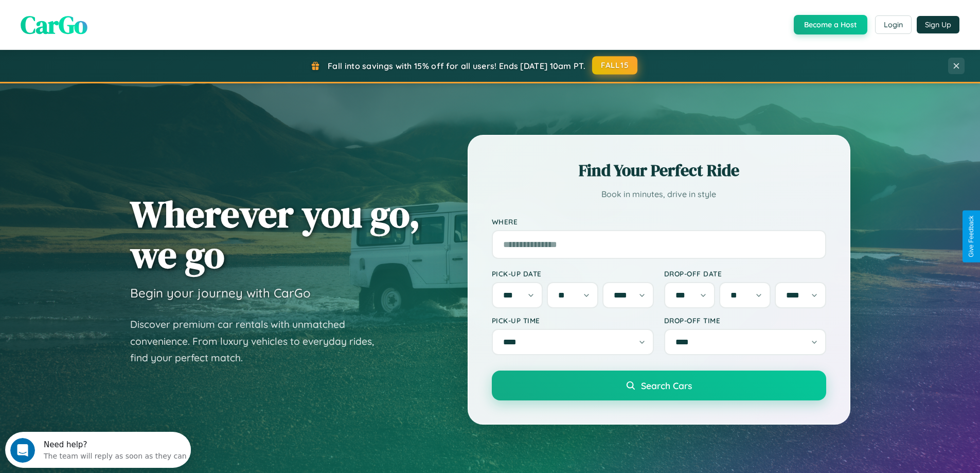 This screenshot has width=980, height=473. I want to click on button: Search Cars, so click(659, 385).